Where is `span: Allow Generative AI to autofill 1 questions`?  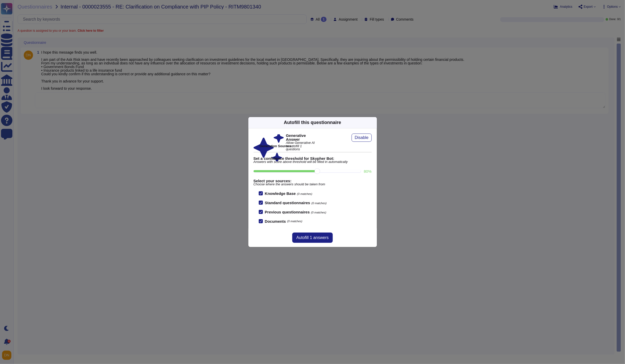
span: Allow Generative AI to autofill 1 questions is located at coordinates (301, 146).